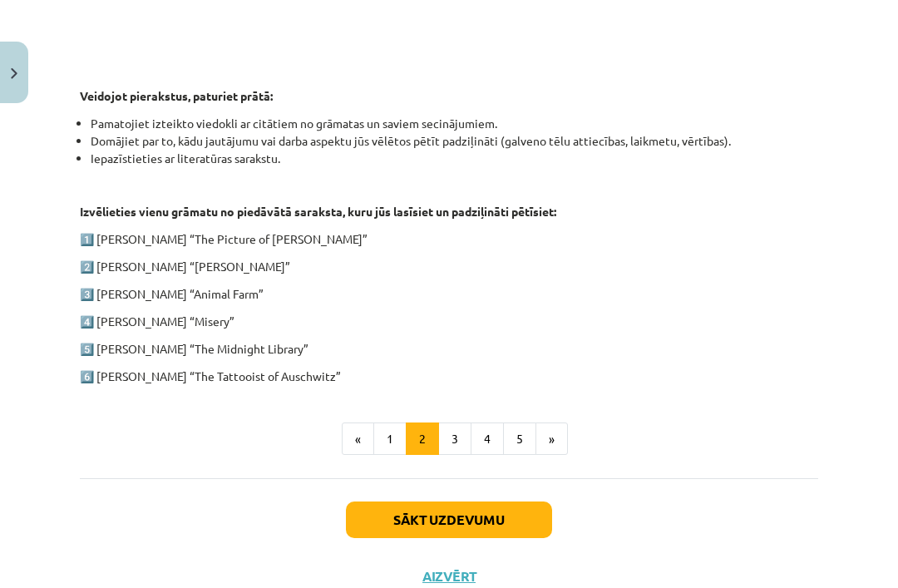 This screenshot has width=898, height=588. I want to click on nav: Page navigation example, so click(449, 439).